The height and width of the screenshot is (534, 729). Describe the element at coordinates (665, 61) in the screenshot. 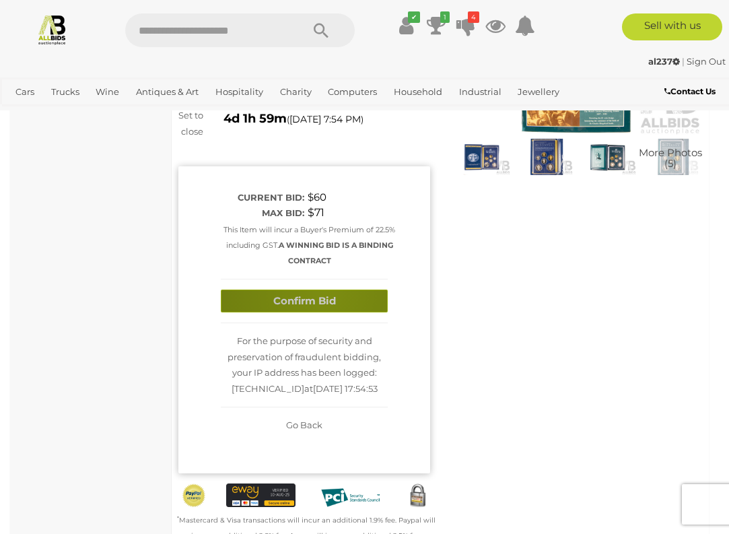

I see `a: al237` at that location.